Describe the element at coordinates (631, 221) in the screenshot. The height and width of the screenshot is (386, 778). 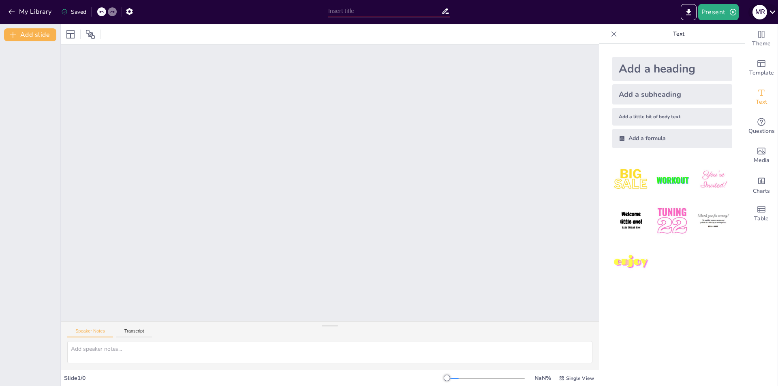
I see `img: 4.jpeg` at that location.